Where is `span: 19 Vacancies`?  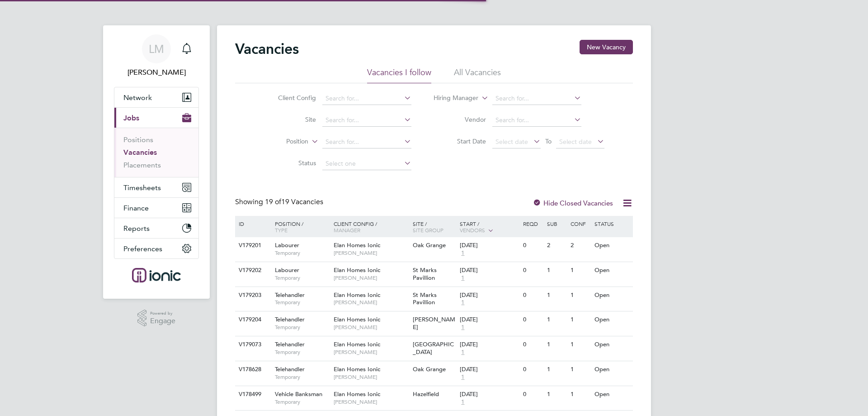 span: 19 Vacancies is located at coordinates (294, 202).